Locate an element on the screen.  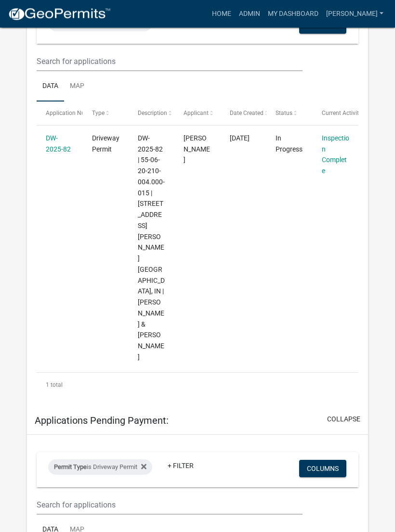
span: Permit Type is located at coordinates (70, 468).